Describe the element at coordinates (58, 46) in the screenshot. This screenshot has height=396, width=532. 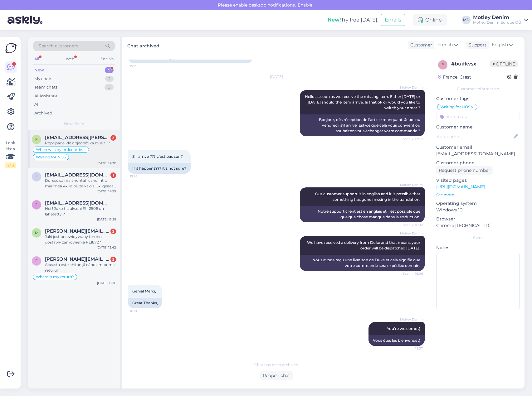
I see `span: Search customers` at that location.